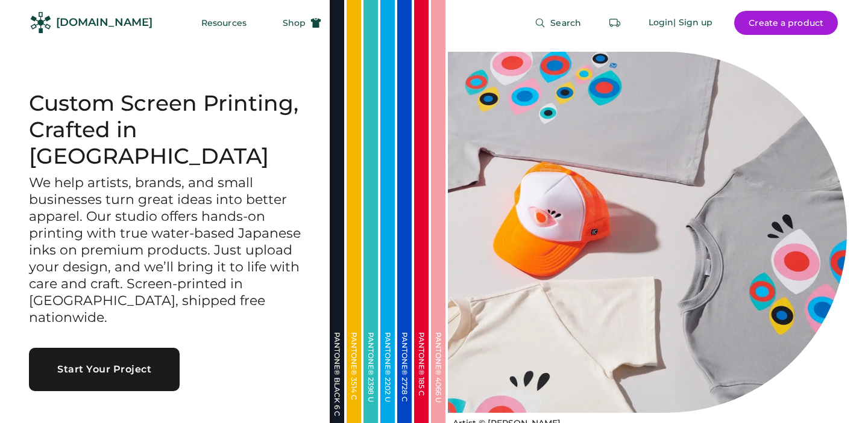 The height and width of the screenshot is (423, 868). Describe the element at coordinates (224, 23) in the screenshot. I see `button: Resources` at that location.